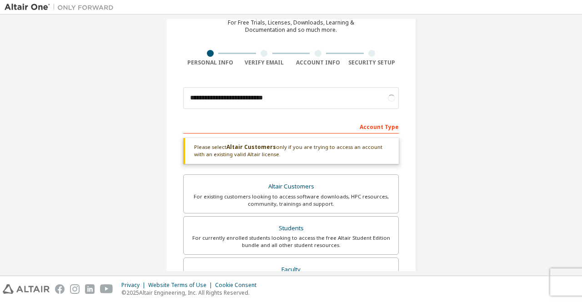 Image resolution: width=582 pixels, height=302 pixels. What do you see at coordinates (291, 242) in the screenshot?
I see `div: For currently enrolled students looking to access the free Altair Student Edition bundle and all ...` at bounding box center [291, 242].